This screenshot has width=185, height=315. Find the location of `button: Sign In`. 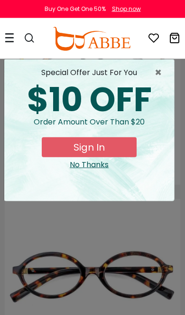

button: Sign In is located at coordinates (89, 147).